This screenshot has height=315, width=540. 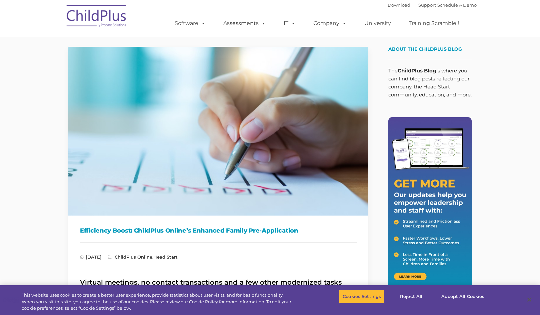 What do you see at coordinates (399, 5) in the screenshot?
I see `a: Download` at bounding box center [399, 5].